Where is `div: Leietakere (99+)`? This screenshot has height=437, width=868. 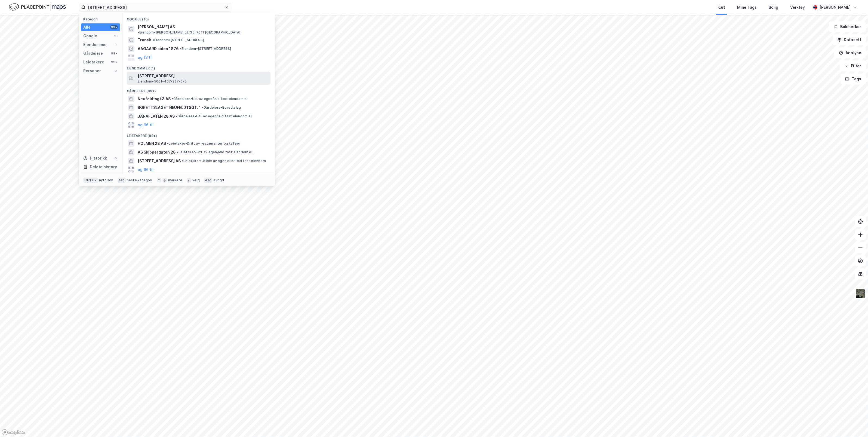
div: Leietakere (99+) is located at coordinates (198, 135).